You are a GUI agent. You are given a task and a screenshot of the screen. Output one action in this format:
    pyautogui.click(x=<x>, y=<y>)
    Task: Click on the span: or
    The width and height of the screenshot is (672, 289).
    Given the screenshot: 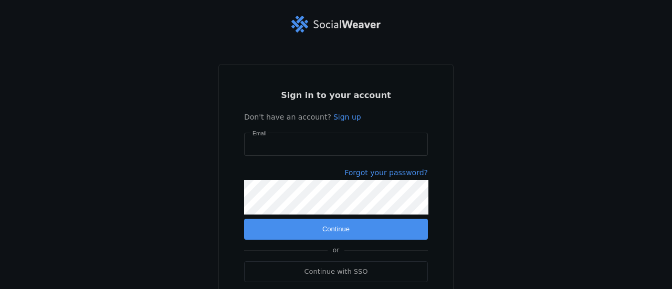 What is the action you would take?
    pyautogui.click(x=336, y=251)
    